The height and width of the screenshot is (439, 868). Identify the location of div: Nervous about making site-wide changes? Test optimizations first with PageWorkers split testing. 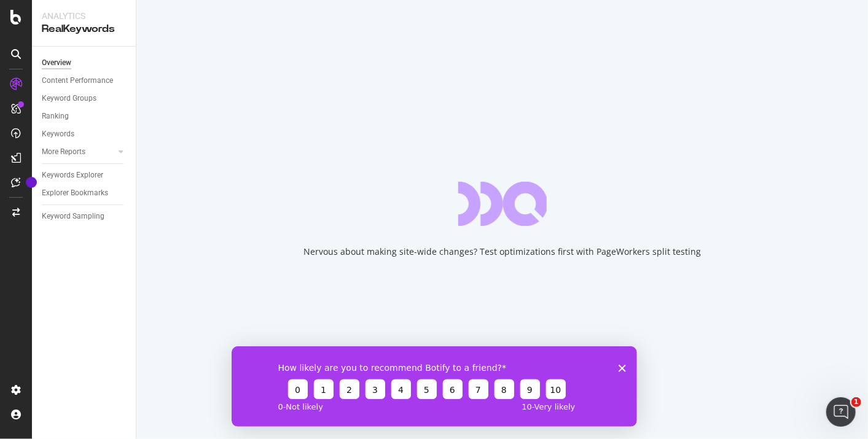
(502, 252).